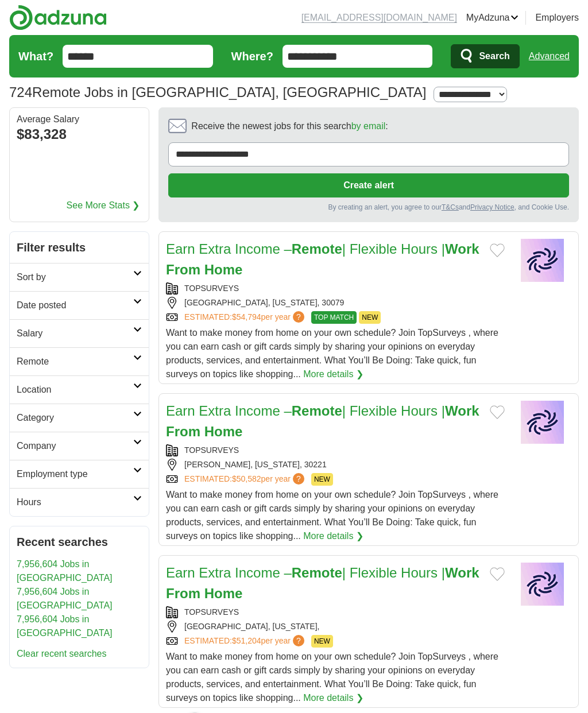 This screenshot has width=588, height=713. I want to click on label: What?, so click(36, 56).